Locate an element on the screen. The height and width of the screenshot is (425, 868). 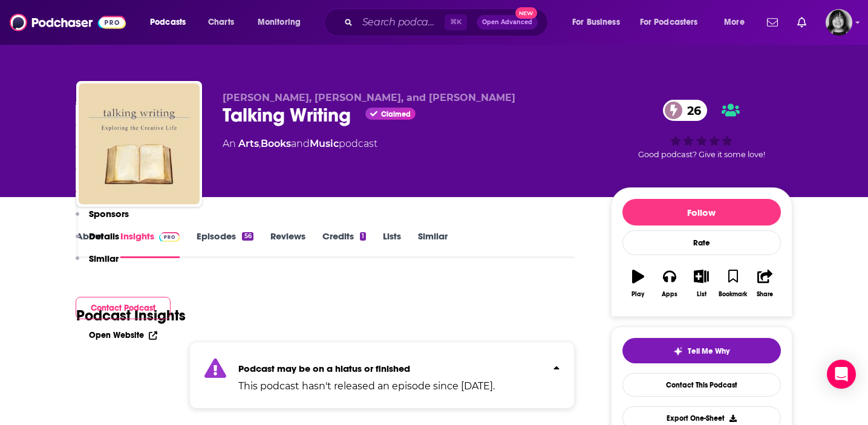
a: Episodes56 is located at coordinates (224, 244).